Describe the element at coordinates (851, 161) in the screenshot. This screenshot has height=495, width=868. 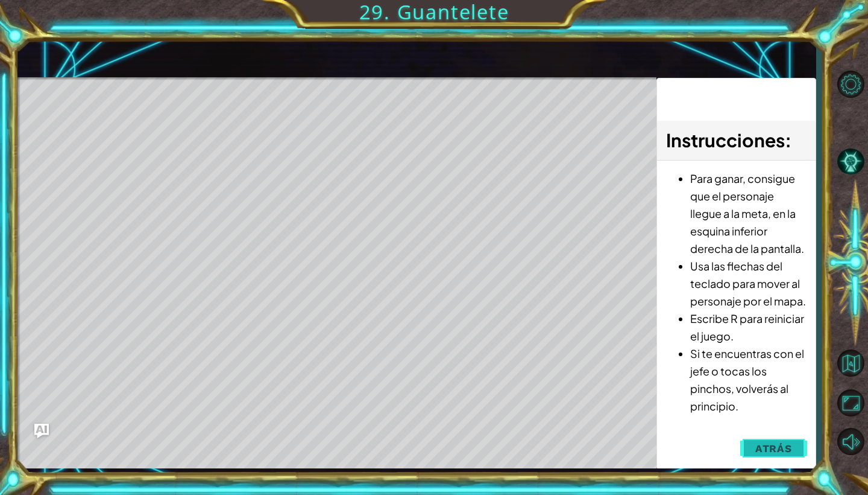
I see `button: Pista IA` at that location.